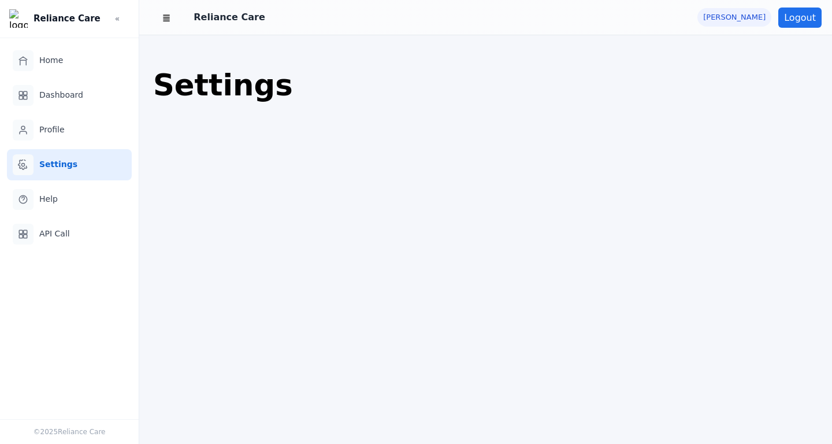  I want to click on span: Home, so click(51, 60).